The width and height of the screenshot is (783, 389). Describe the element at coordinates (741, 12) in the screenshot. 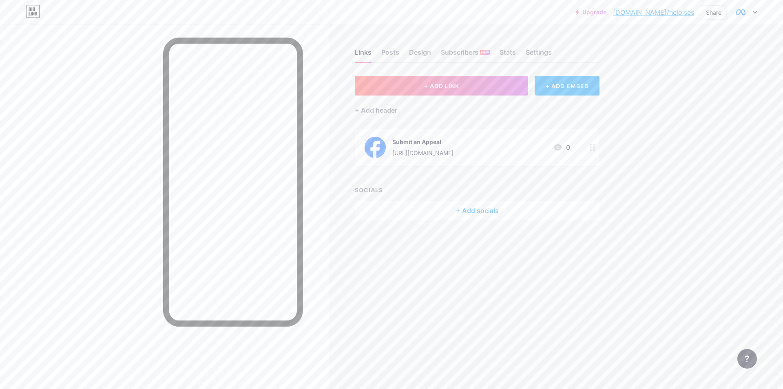

I see `img: Heloise Stephen` at that location.